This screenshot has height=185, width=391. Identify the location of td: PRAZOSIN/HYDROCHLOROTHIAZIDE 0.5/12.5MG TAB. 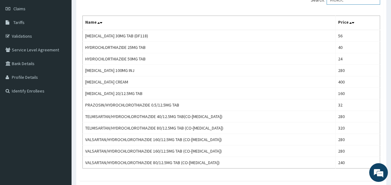
(209, 105).